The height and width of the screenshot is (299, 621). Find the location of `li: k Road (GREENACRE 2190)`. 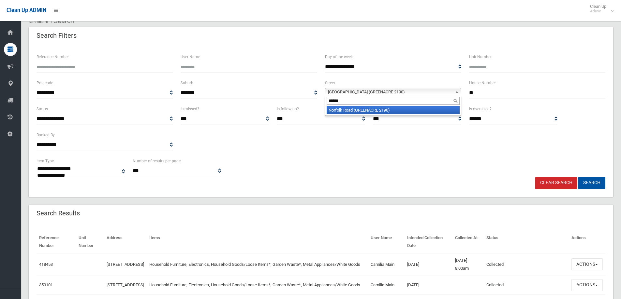

li: k Road (GREENACRE 2190) is located at coordinates (393, 110).